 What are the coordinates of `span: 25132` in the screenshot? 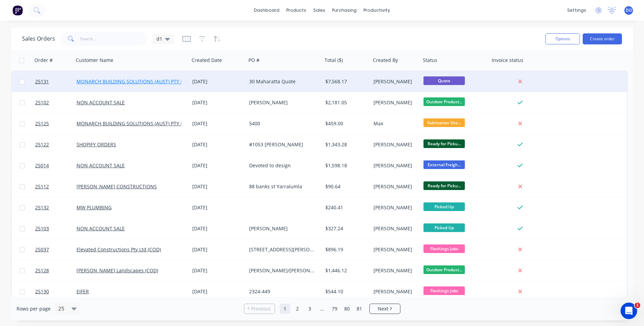 It's located at (42, 207).